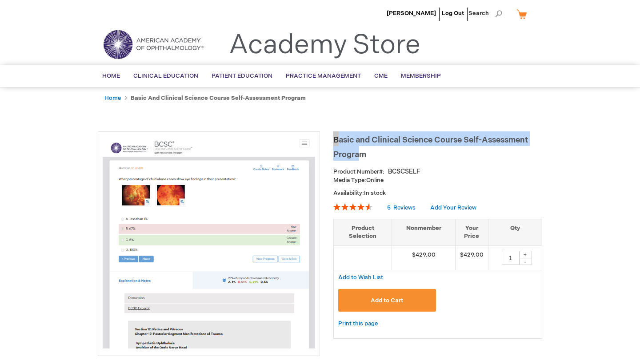  Describe the element at coordinates (453, 207) in the screenshot. I see `a: Add Your Review` at that location.